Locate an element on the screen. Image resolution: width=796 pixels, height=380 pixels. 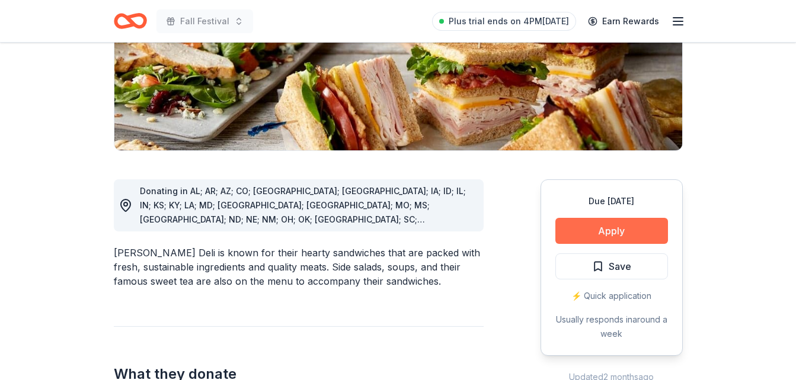
span: Save is located at coordinates (620, 267).